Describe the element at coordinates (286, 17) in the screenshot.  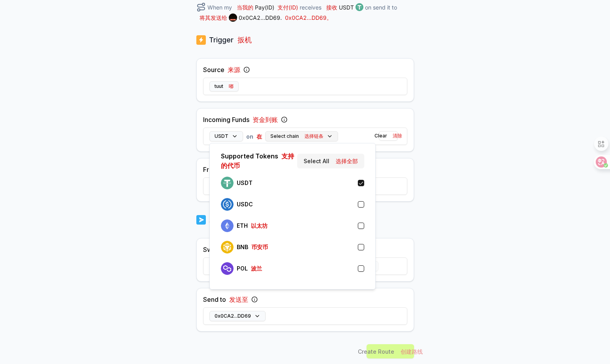
I see `span: 0x0CA2...DD69 .` at that location.